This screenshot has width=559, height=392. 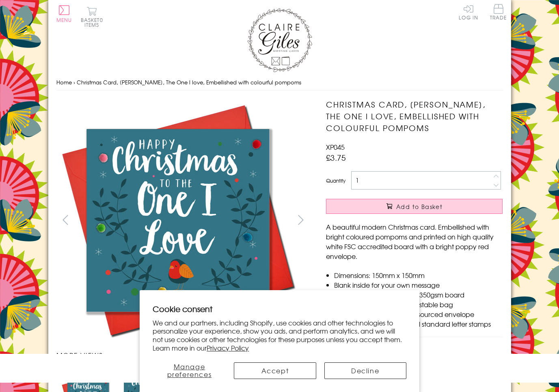 I want to click on button: Decline, so click(x=365, y=370).